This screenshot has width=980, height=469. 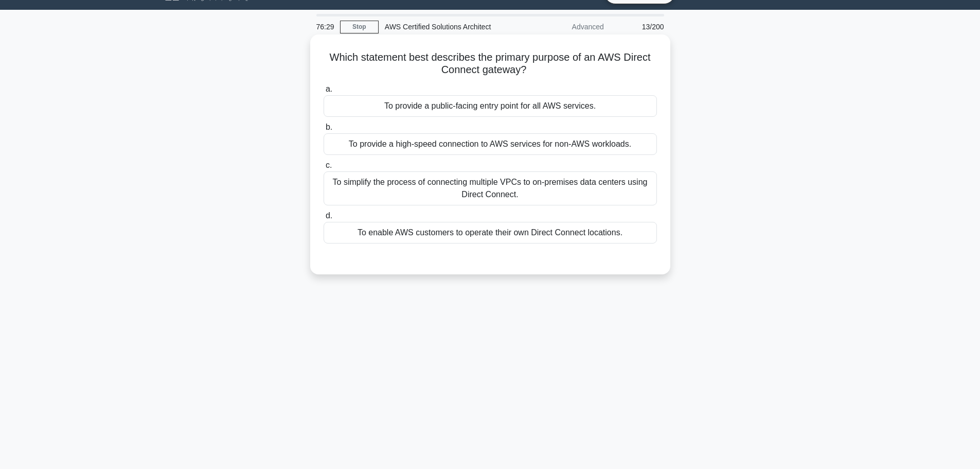 I want to click on div: AWS Certified Solutions Architect, so click(x=449, y=27).